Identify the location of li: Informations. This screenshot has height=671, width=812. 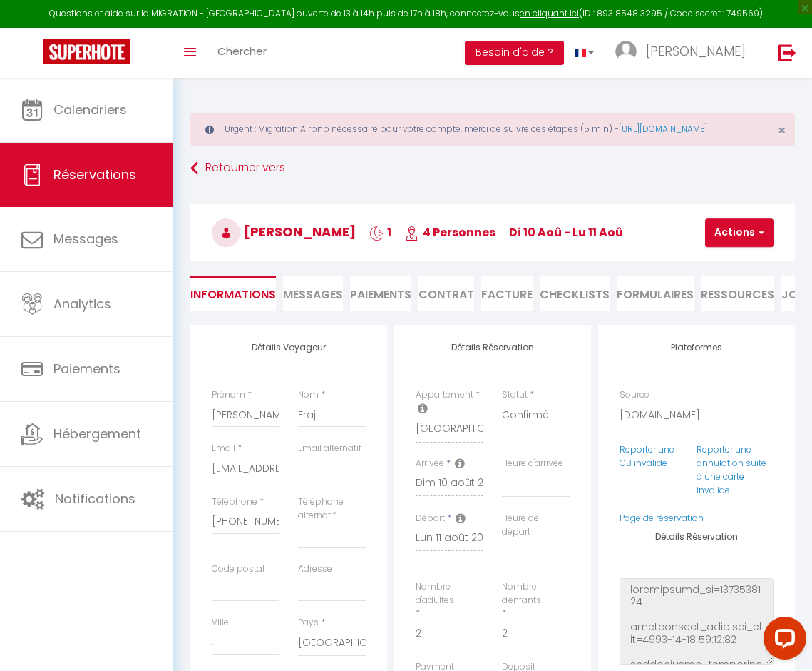
(233, 293).